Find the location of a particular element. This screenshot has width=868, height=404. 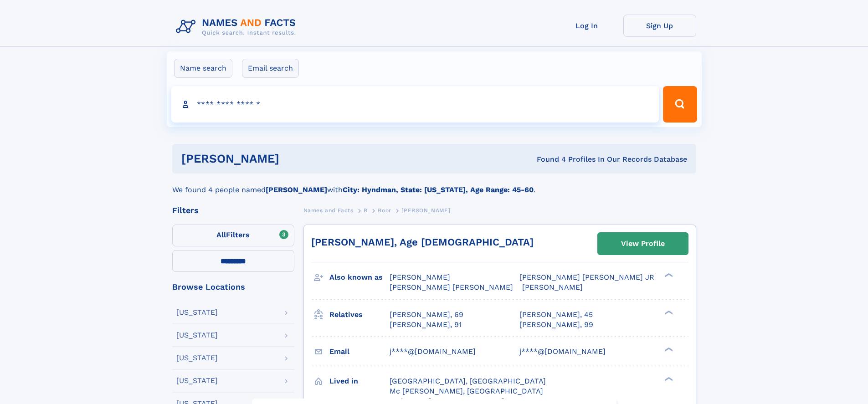

a: View Profile is located at coordinates (643, 243).